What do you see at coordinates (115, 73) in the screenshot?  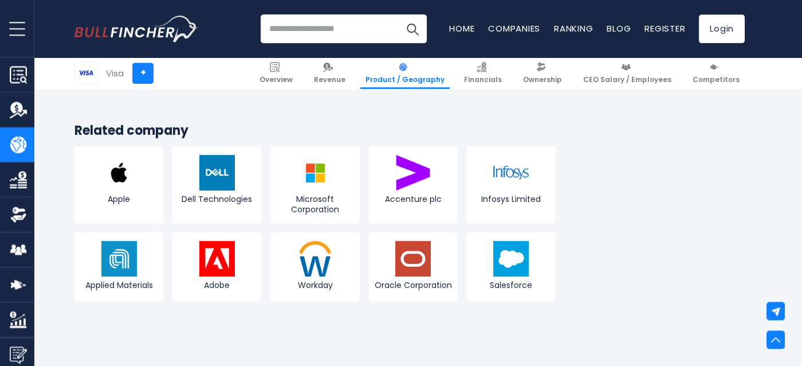 I see `div: Visa` at bounding box center [115, 73].